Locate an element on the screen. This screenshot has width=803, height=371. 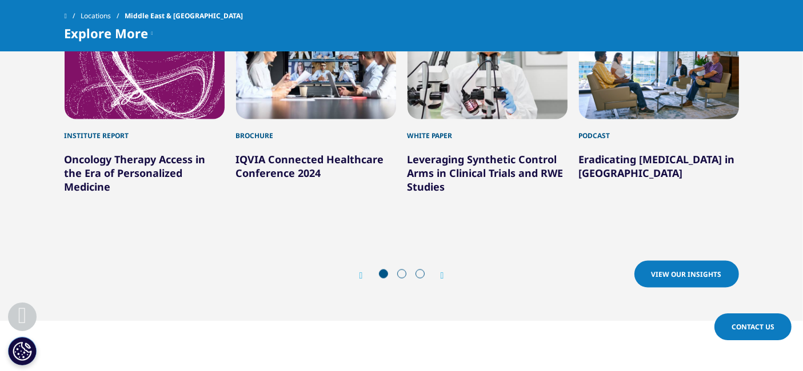
button: Cookies Settings is located at coordinates (22, 351).